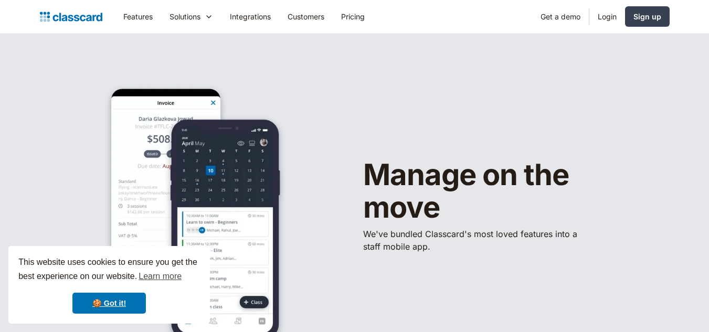  I want to click on a: Pricing, so click(353, 16).